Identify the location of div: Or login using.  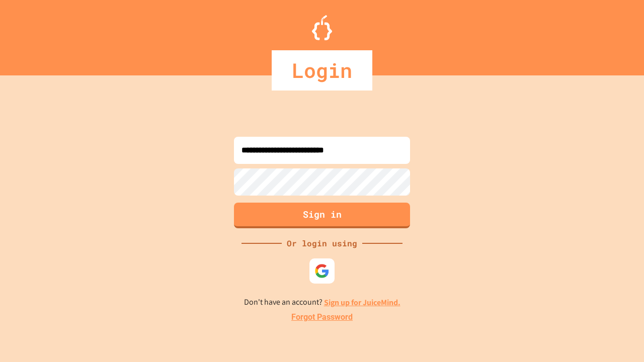
(322, 244).